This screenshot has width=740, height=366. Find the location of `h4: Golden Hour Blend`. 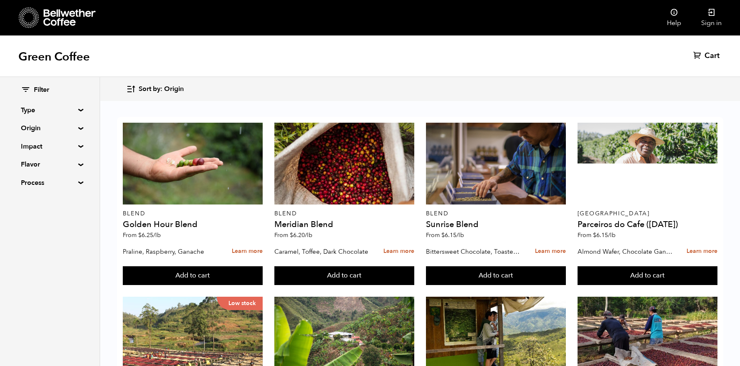

h4: Golden Hour Blend is located at coordinates (193, 225).